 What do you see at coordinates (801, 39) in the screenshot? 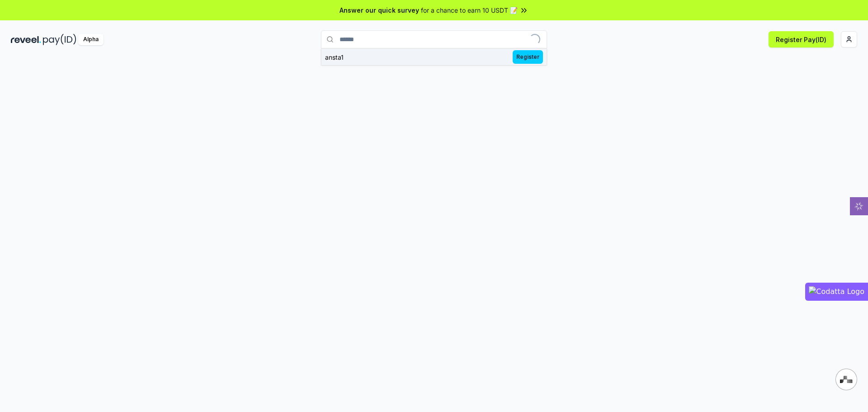
I see `button: Register Pay(ID)` at bounding box center [801, 39].